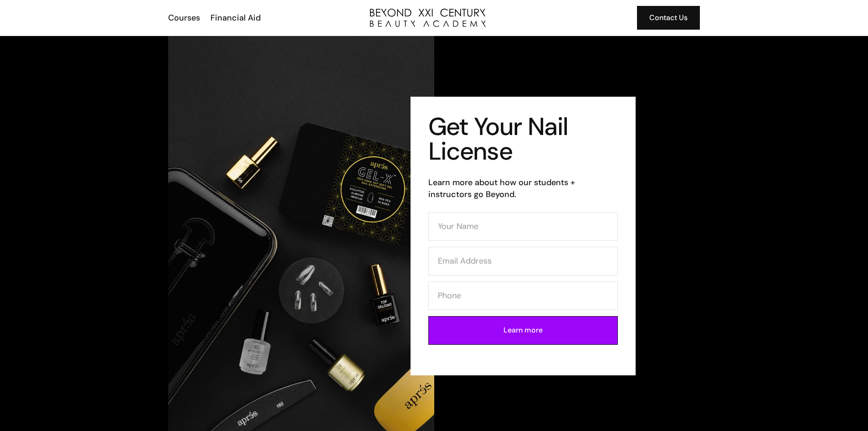 This screenshot has width=868, height=431. What do you see at coordinates (523, 296) in the screenshot?
I see `input: Phone` at bounding box center [523, 296].